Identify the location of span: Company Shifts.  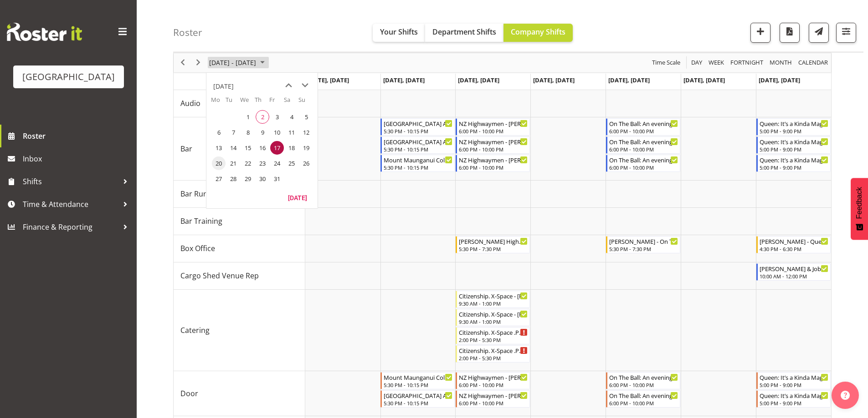
(538, 32).